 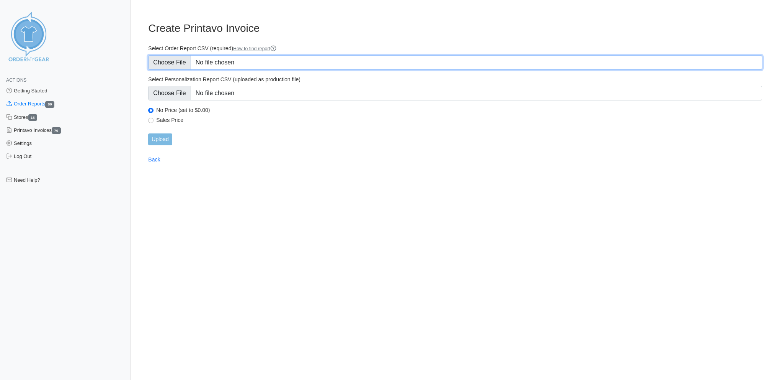 I want to click on input: Upload, so click(x=160, y=139).